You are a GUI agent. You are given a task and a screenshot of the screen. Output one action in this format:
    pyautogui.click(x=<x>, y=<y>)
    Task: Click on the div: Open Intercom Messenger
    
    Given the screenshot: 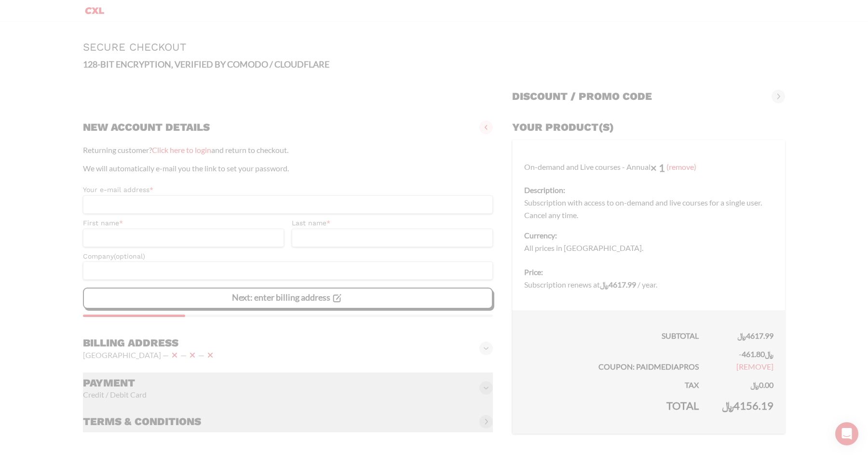 What is the action you would take?
    pyautogui.click(x=847, y=434)
    